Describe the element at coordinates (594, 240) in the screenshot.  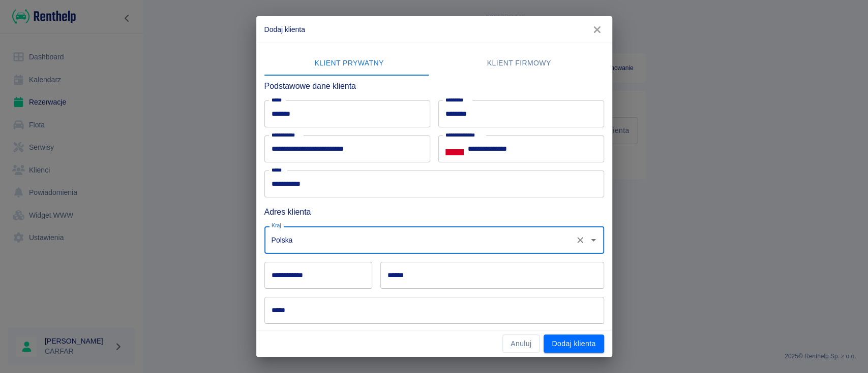
I see `button: Otwórz` at that location.